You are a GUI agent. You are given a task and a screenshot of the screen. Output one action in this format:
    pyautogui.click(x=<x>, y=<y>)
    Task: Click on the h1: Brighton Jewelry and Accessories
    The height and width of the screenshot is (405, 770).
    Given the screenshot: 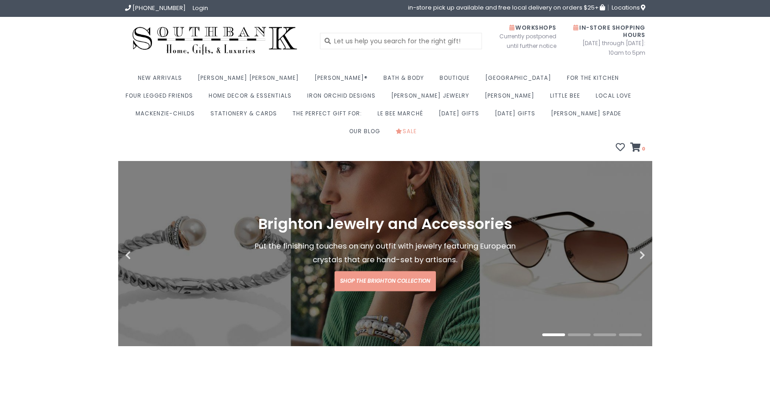 What is the action you would take?
    pyautogui.click(x=385, y=225)
    